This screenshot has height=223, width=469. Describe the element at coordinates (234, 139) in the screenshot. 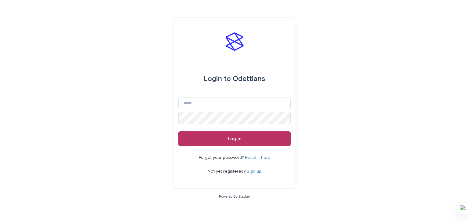

I see `span: Log in` at that location.